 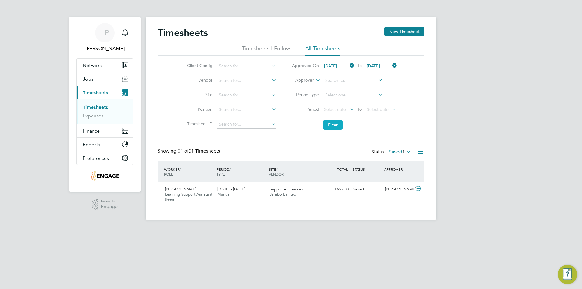 What do you see at coordinates (343, 169) in the screenshot?
I see `span: TOTAL` at bounding box center [343, 169].